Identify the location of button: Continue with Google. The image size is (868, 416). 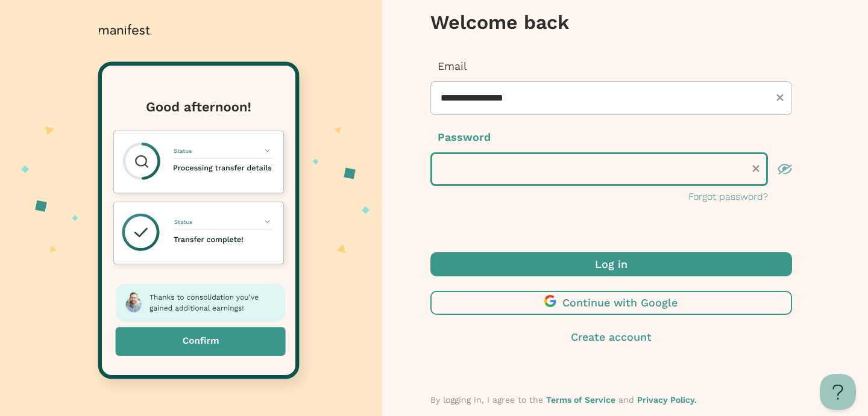
(611, 303).